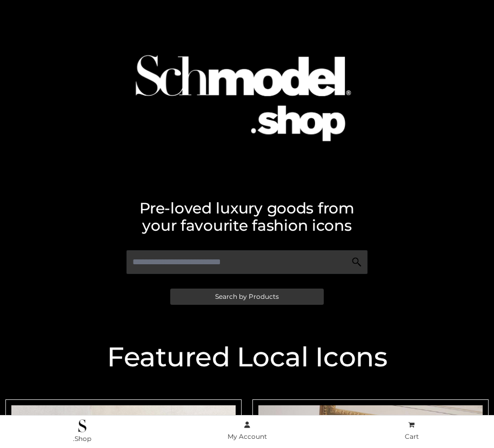 Image resolution: width=494 pixels, height=448 pixels. Describe the element at coordinates (82, 438) in the screenshot. I see `span: .Shop` at that location.